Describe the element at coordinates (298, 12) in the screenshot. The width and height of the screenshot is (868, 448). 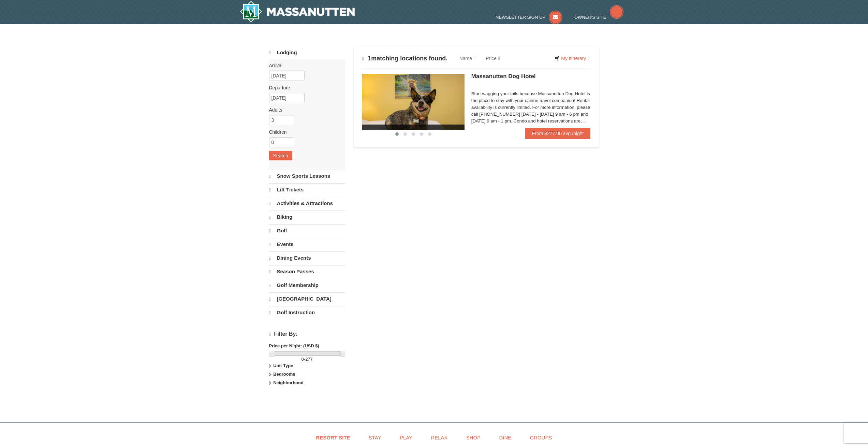
I see `img: Massanutten Resort Logo` at that location.